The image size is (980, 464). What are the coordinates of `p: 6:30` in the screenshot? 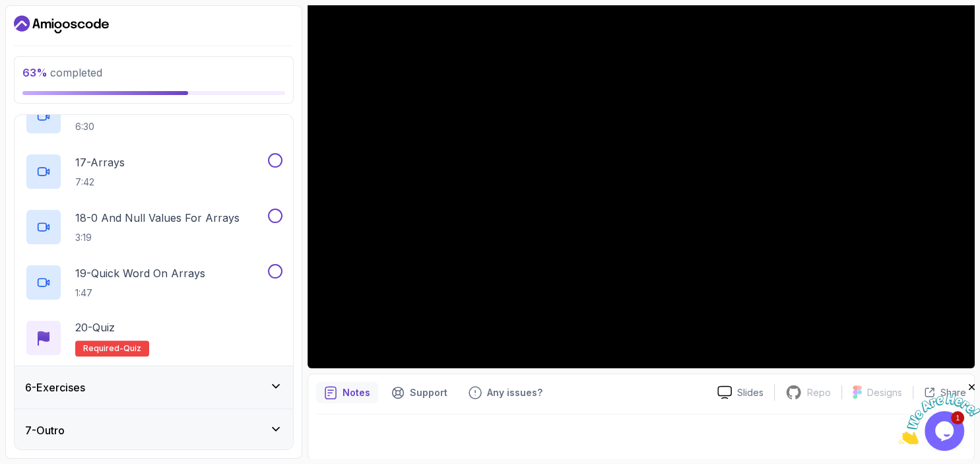 It's located at (170, 127).